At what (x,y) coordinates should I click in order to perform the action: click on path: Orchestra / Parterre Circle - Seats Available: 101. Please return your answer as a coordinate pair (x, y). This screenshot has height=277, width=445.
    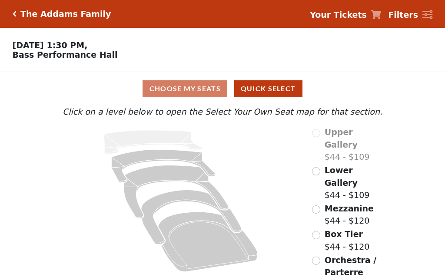
    Looking at the image, I should click on (208, 242).